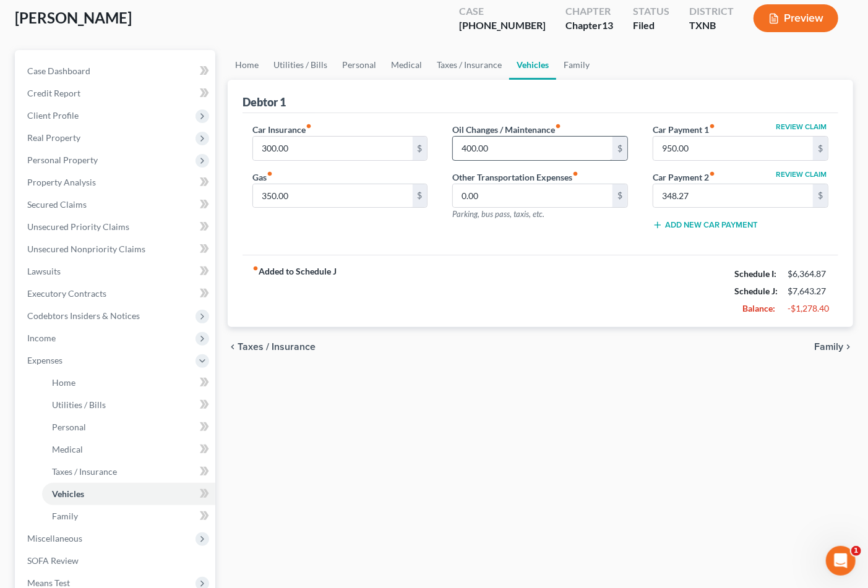 This screenshot has width=868, height=588. Describe the element at coordinates (607, 25) in the screenshot. I see `span: 13` at that location.